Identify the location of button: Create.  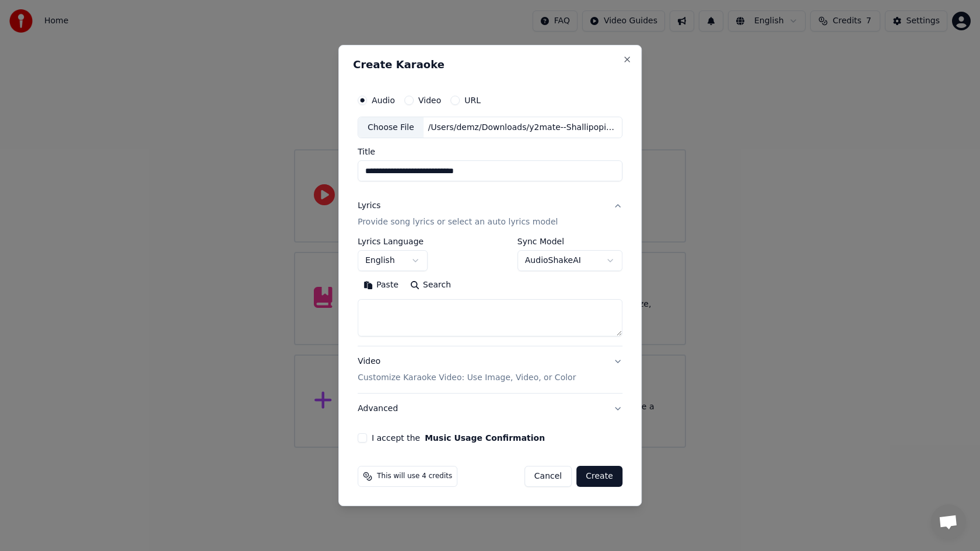
(599, 476).